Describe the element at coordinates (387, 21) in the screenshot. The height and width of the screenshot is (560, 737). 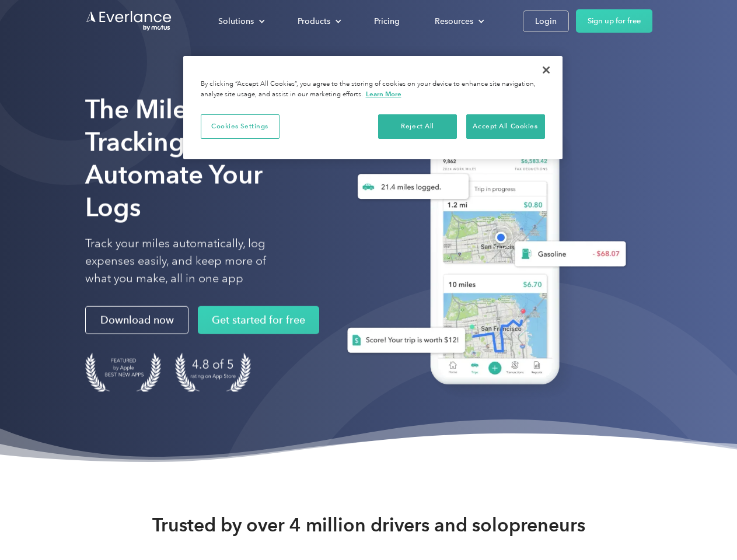
I see `a: Pricing` at that location.